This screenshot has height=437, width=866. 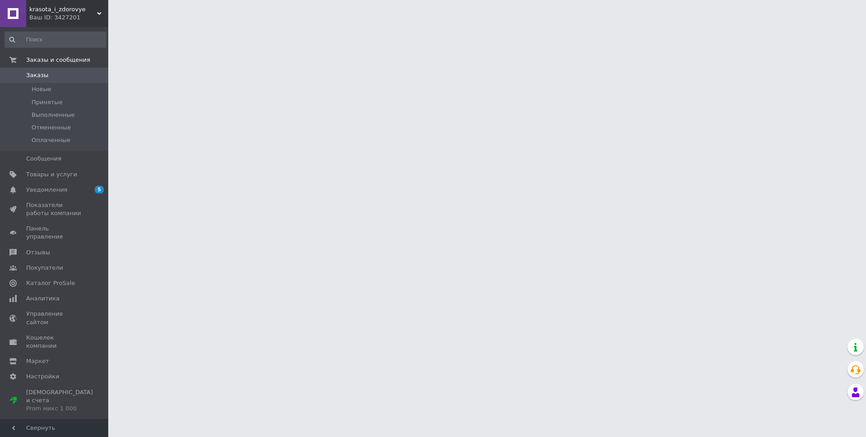 What do you see at coordinates (53, 115) in the screenshot?
I see `span: Выполненные` at bounding box center [53, 115].